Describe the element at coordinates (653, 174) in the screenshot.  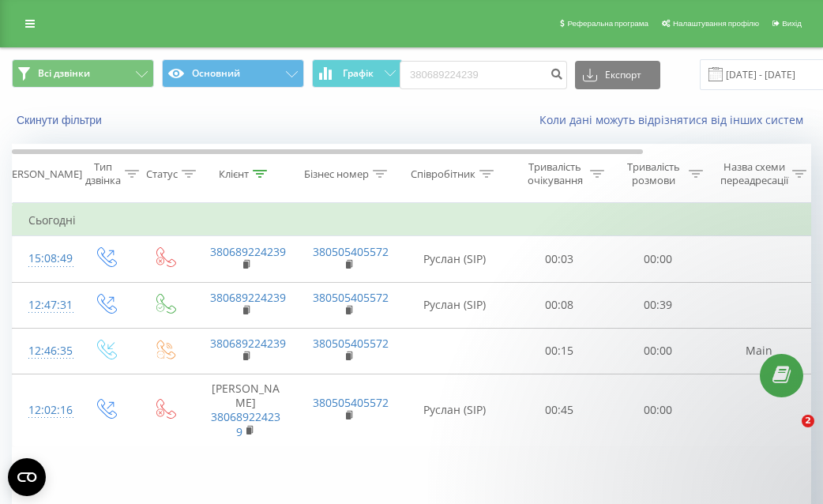
I see `div: Тривалість розмови` at that location.